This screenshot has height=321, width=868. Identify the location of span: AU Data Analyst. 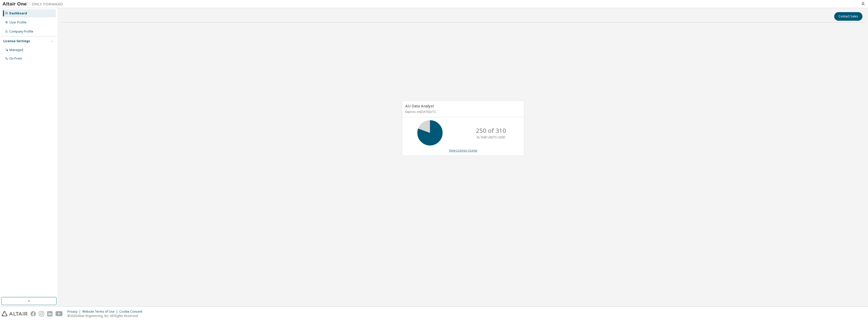
(419, 106).